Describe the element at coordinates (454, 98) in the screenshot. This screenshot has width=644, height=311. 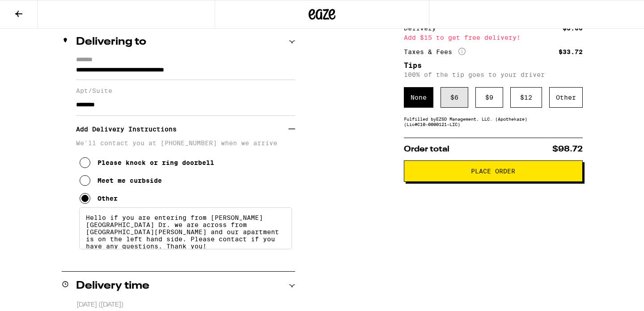
I see `div: $ 6` at that location.